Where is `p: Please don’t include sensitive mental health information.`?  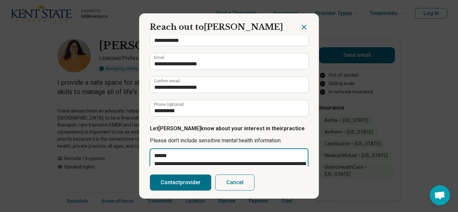 p: Please don’t include sensitive mental health information. is located at coordinates (229, 141).